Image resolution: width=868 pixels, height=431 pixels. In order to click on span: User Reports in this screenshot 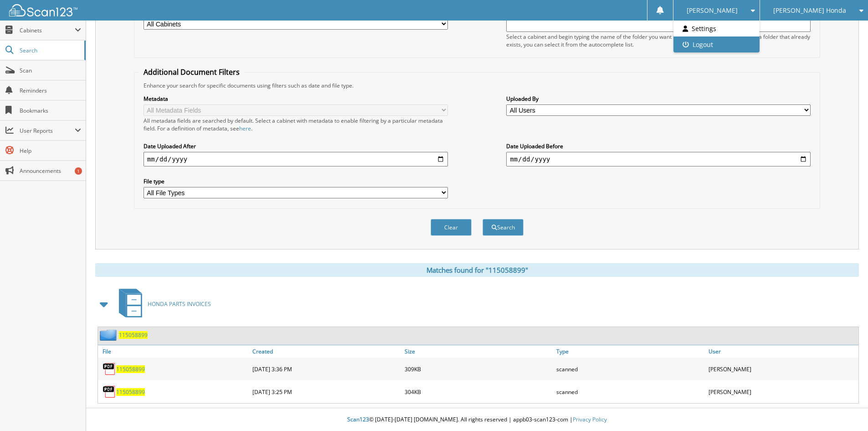, I will do `click(47, 130)`.